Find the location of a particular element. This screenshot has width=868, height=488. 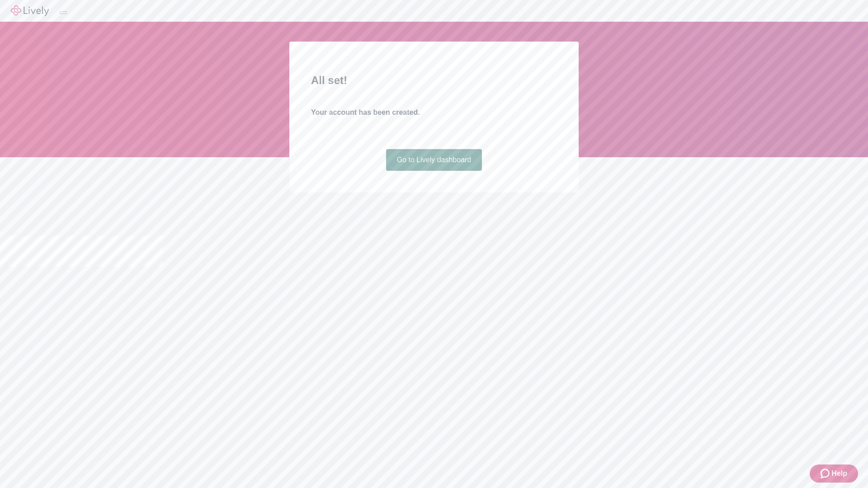

span: Help is located at coordinates (839, 473).